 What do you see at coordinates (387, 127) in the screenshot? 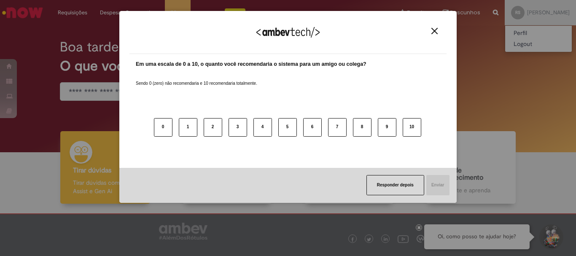
I see `button: 9` at bounding box center [387, 127].